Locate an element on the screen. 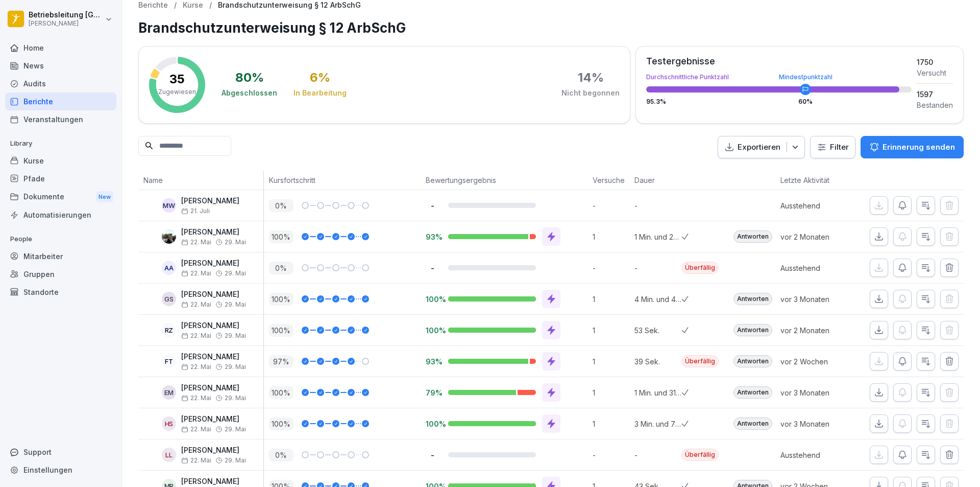 The width and height of the screenshot is (980, 487). div: Veranstaltungen is located at coordinates (61, 119).